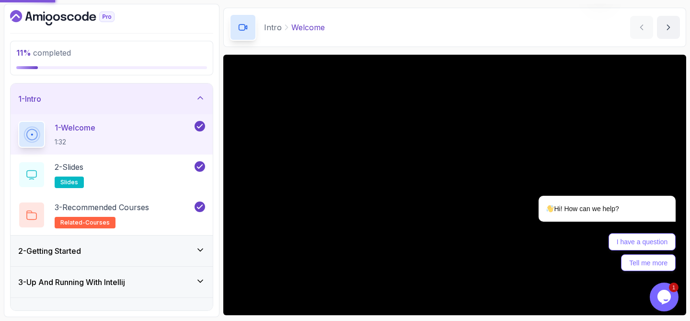 This screenshot has width=690, height=321. Describe the element at coordinates (642, 27) in the screenshot. I see `button: previous content` at that location.